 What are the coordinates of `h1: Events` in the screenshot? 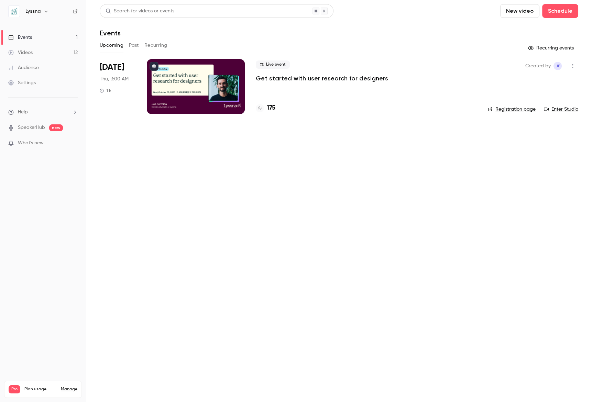 It's located at (110, 33).